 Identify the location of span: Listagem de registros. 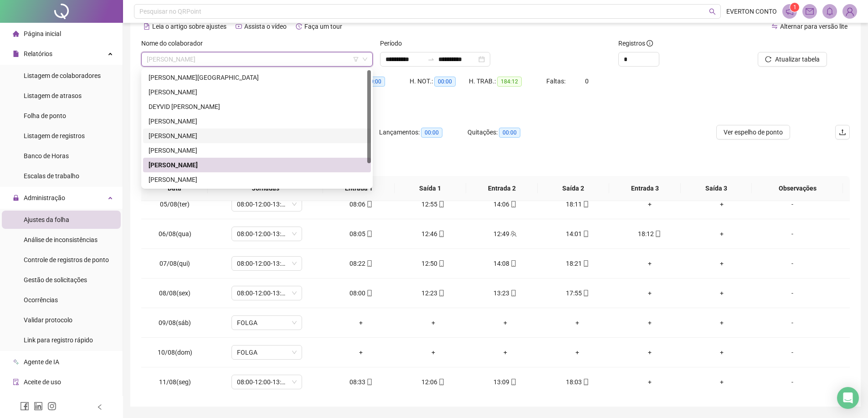
(54, 136).